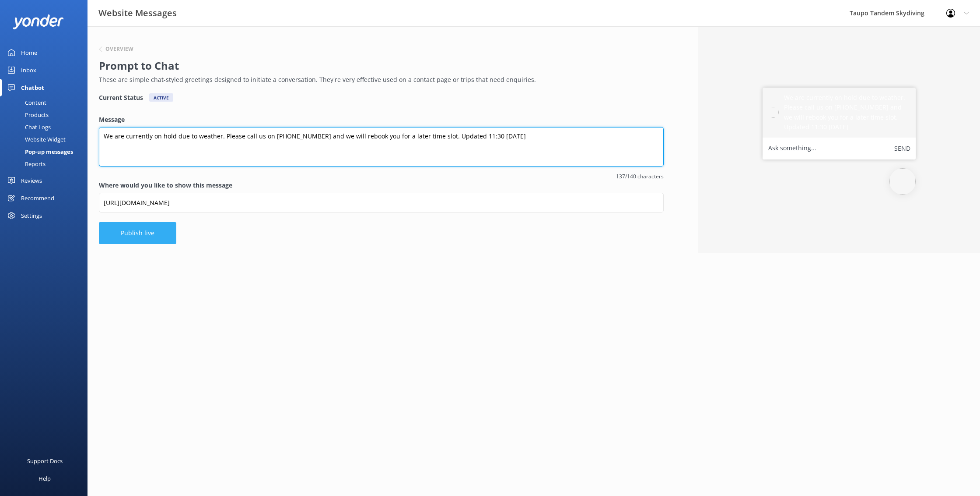 This screenshot has width=980, height=496. I want to click on img: yonder-white-logo.png, so click(38, 22).